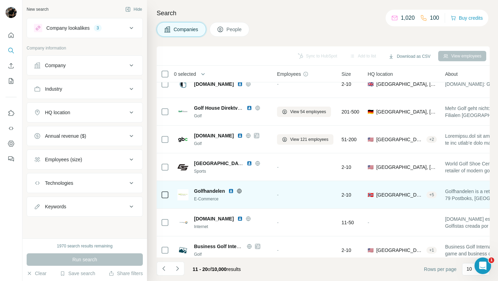  What do you see at coordinates (36, 273) in the screenshot?
I see `button: Clear` at bounding box center [36, 273].